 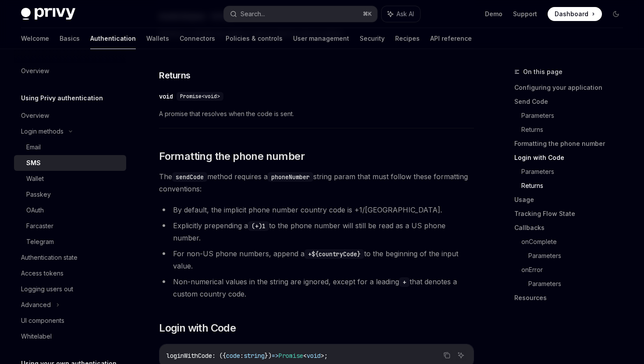 I want to click on a: Passkey, so click(x=70, y=195).